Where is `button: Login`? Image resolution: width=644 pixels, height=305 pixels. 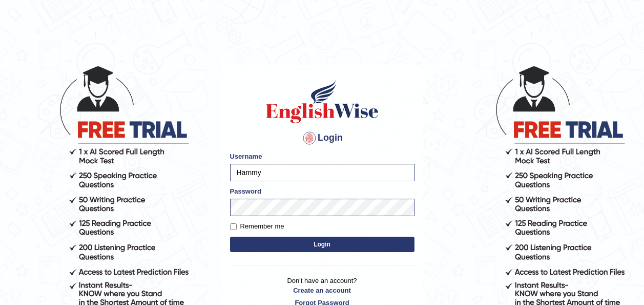
button: Login is located at coordinates (322, 244).